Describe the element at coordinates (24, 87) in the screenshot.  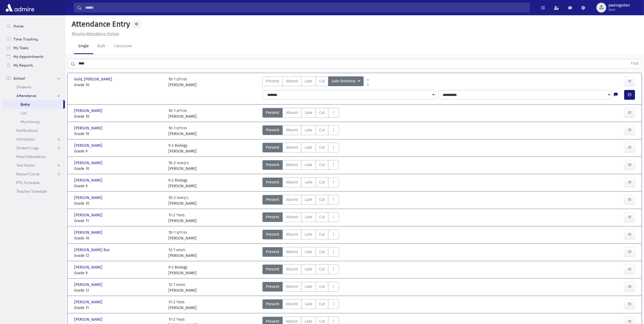
I see `span: Students` at that location.